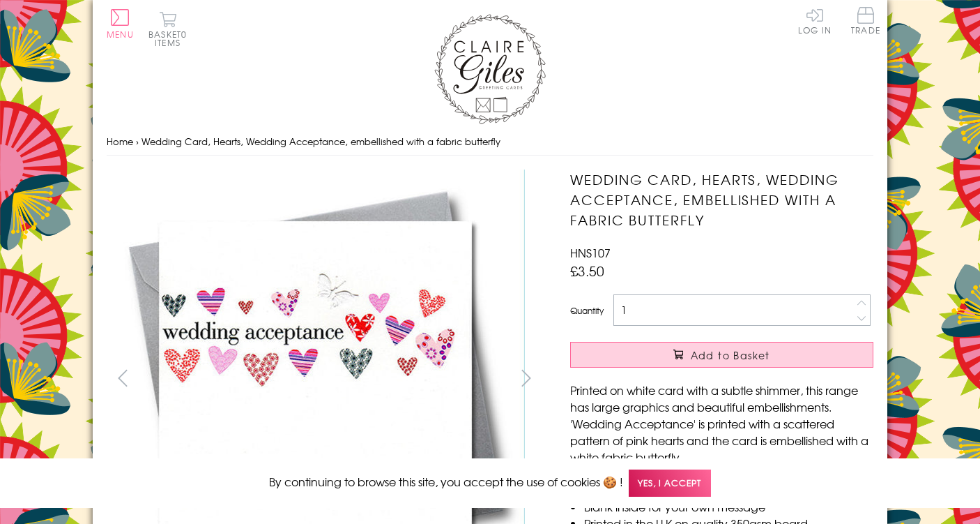 Image resolution: width=980 pixels, height=524 pixels. I want to click on span: Add to Basket, so click(731, 355).